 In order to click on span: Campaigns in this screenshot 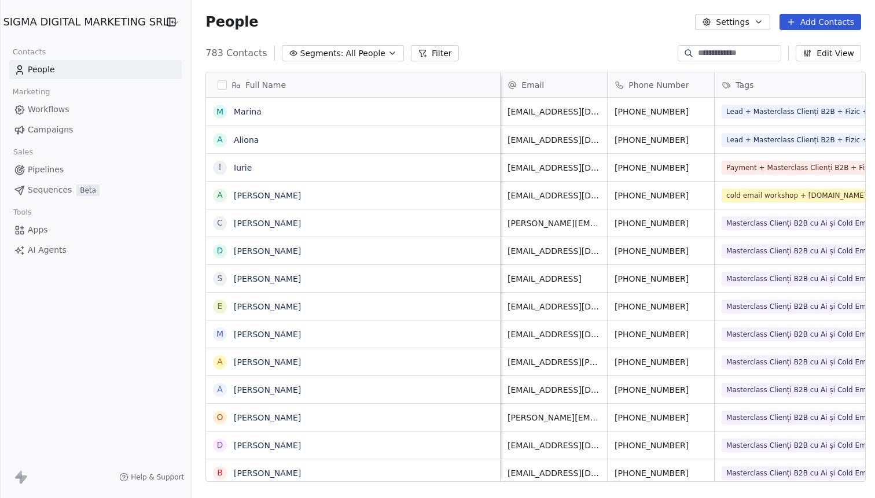, I will do `click(50, 130)`.